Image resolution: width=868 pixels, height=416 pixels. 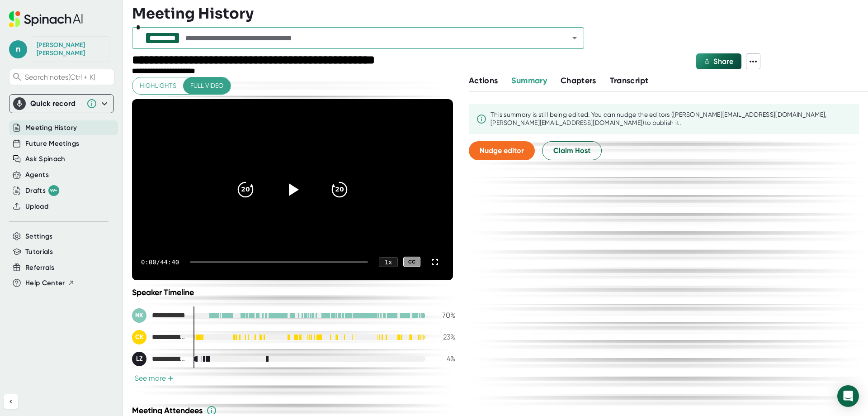 What do you see at coordinates (529, 80) in the screenshot?
I see `span: Summary` at bounding box center [529, 80].